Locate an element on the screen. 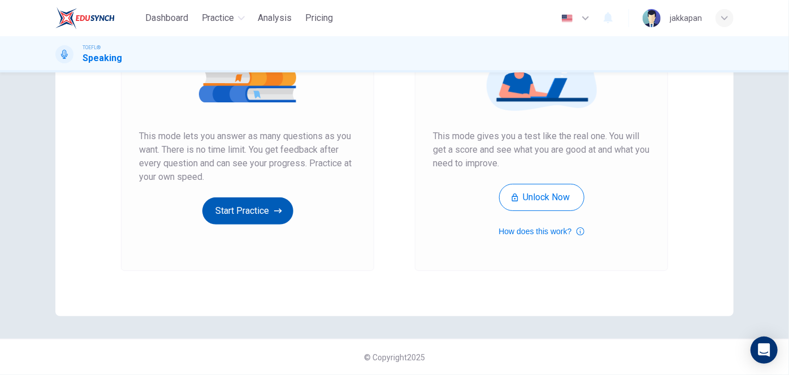  div: jakkapan is located at coordinates (686, 18).